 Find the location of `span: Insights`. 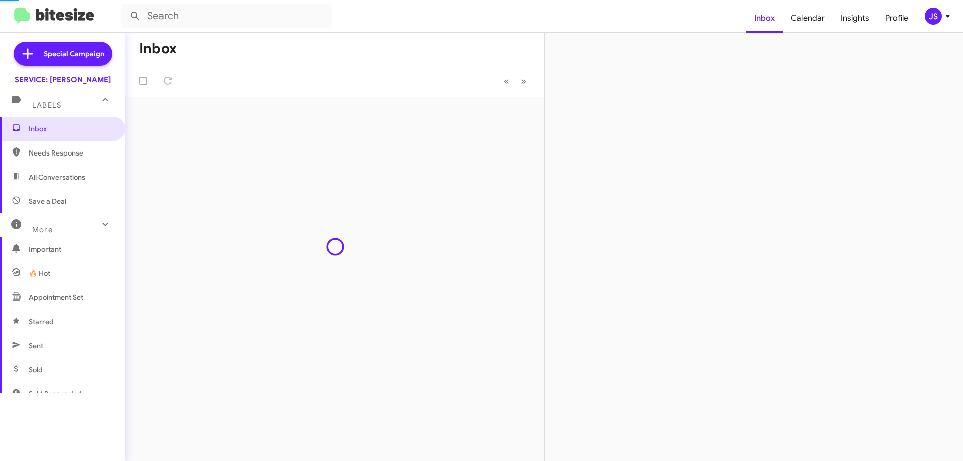

span: Insights is located at coordinates (855, 18).